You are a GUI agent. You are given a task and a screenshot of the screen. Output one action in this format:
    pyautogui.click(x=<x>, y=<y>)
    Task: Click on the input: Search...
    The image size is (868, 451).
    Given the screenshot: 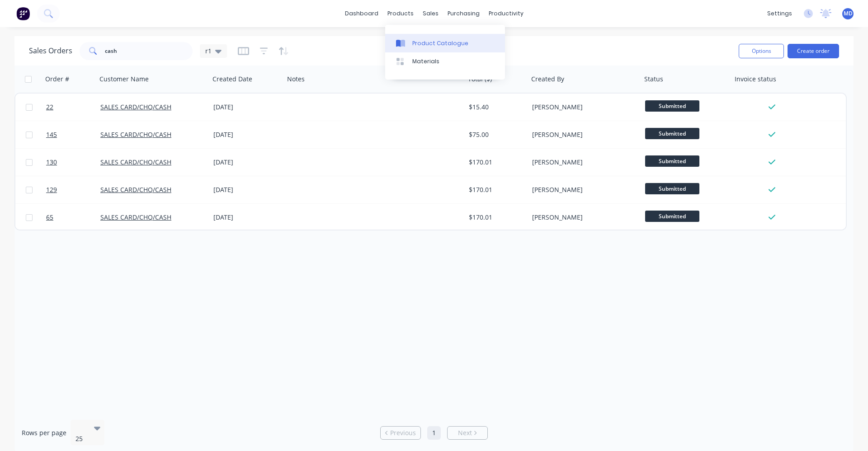 What is the action you would take?
    pyautogui.click(x=149, y=51)
    